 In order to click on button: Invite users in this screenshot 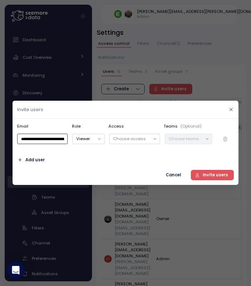, I will do `click(212, 175)`.